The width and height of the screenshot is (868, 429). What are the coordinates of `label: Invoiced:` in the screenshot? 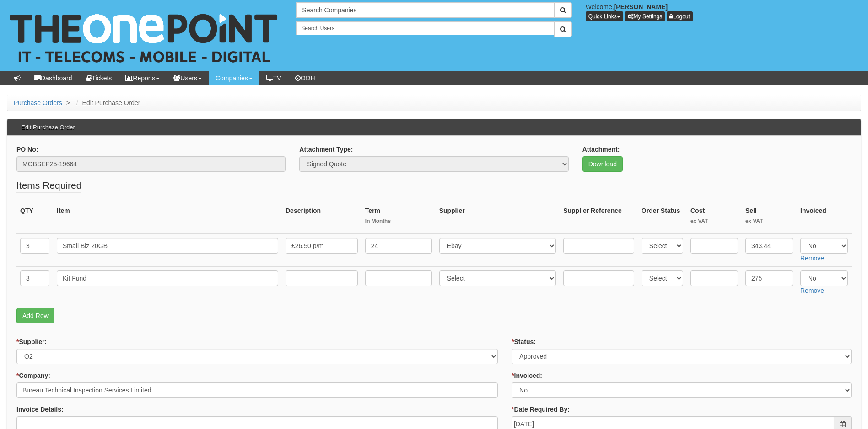 It's located at (526, 376).